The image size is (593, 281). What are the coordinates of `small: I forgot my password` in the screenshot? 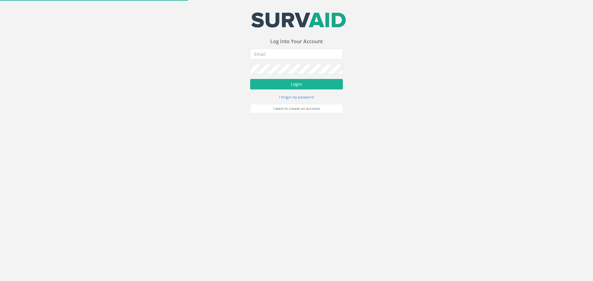 It's located at (297, 97).